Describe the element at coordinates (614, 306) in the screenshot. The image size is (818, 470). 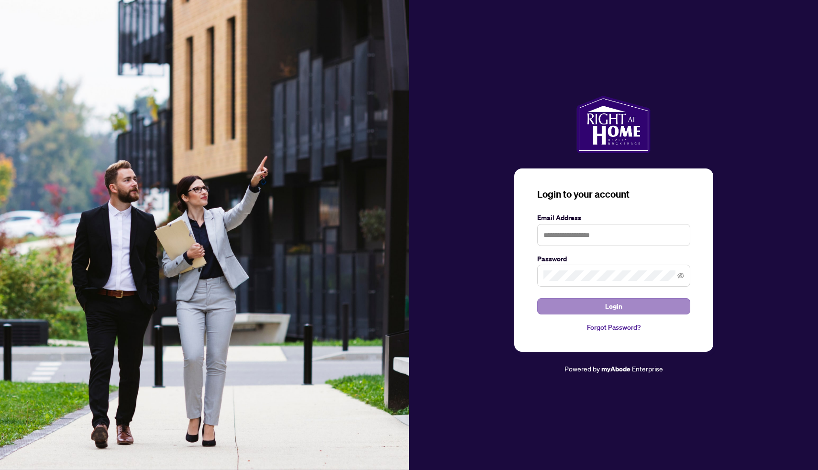
I see `span: Login` at that location.